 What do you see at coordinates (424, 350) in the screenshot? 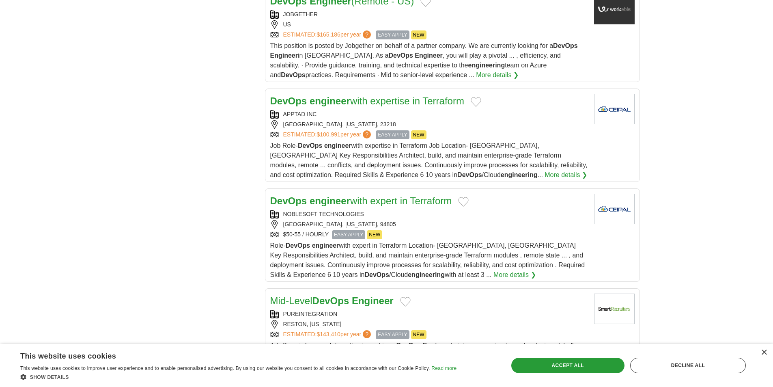
I see `span: Job Description pureIntegration is seeking a to join our growing team developing globally scaled ...` at bounding box center [424, 350].